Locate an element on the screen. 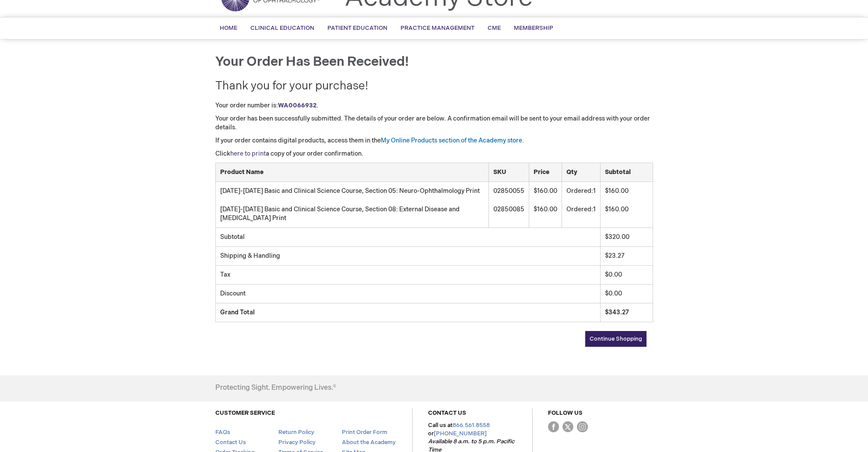  span: CME is located at coordinates (494, 28).